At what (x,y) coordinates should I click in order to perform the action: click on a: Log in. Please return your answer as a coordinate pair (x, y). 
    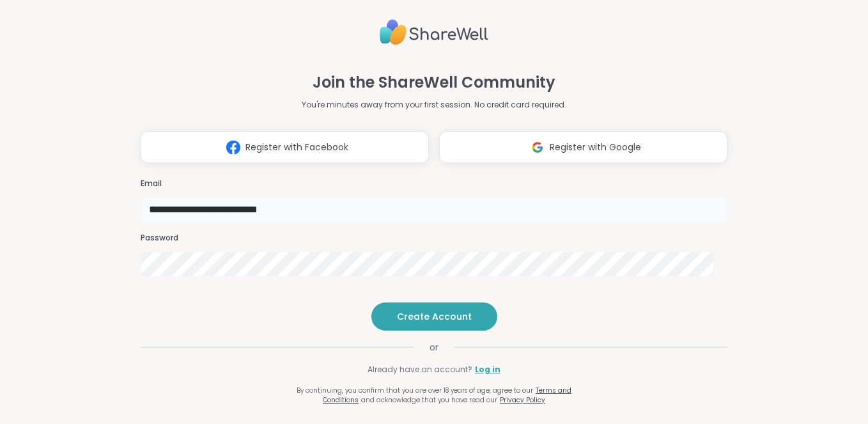
    Looking at the image, I should click on (487, 369).